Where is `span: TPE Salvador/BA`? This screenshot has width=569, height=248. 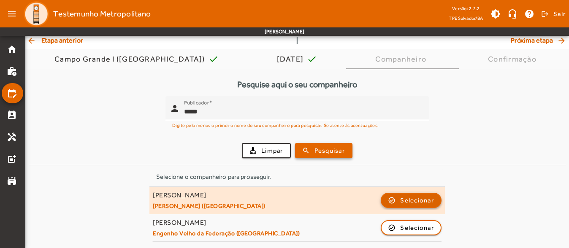 span: TPE Salvador/BA is located at coordinates (465, 18).